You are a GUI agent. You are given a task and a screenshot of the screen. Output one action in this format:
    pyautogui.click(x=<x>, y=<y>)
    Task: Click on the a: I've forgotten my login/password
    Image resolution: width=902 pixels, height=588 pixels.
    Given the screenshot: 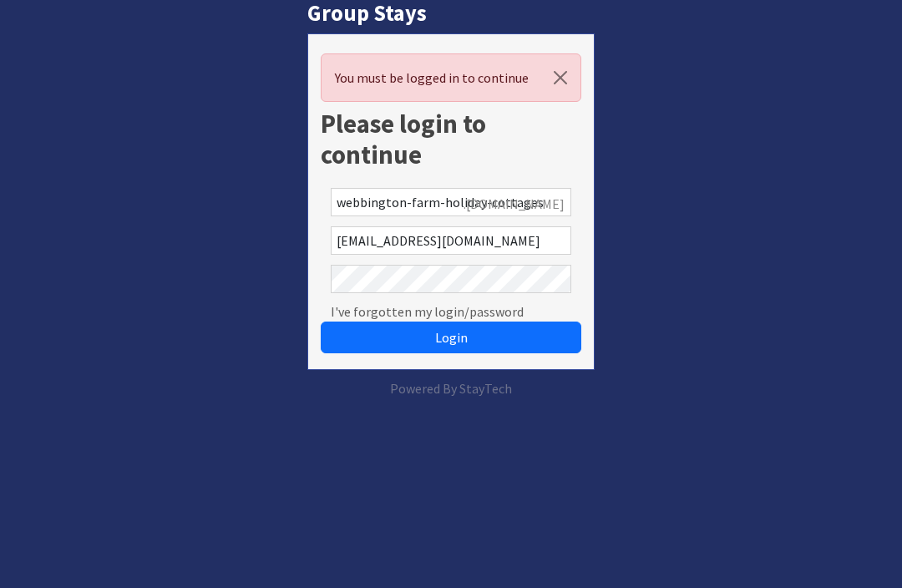 What is the action you would take?
    pyautogui.click(x=427, y=312)
    